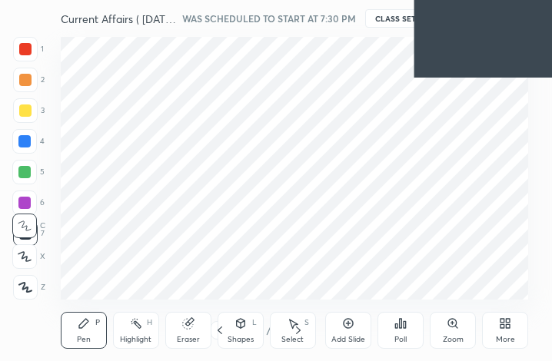  What do you see at coordinates (241, 340) in the screenshot?
I see `div: Shapes` at bounding box center [241, 340].